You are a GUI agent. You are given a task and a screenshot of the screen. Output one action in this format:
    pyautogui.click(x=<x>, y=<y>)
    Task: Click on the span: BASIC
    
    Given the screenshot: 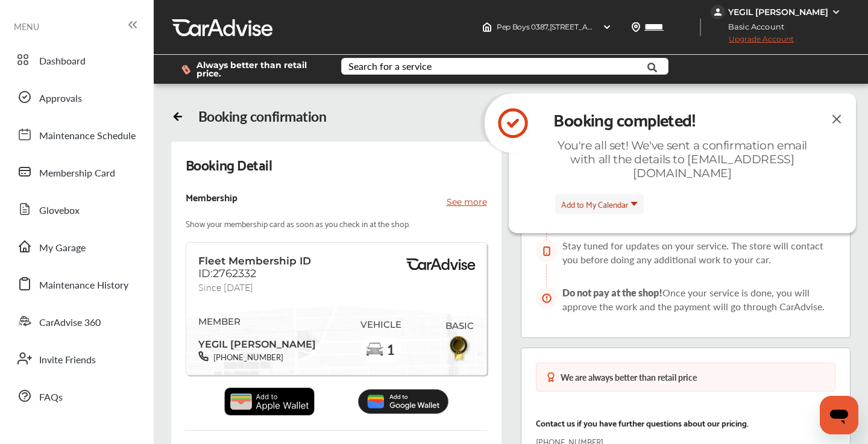 What is the action you would take?
    pyautogui.click(x=459, y=326)
    